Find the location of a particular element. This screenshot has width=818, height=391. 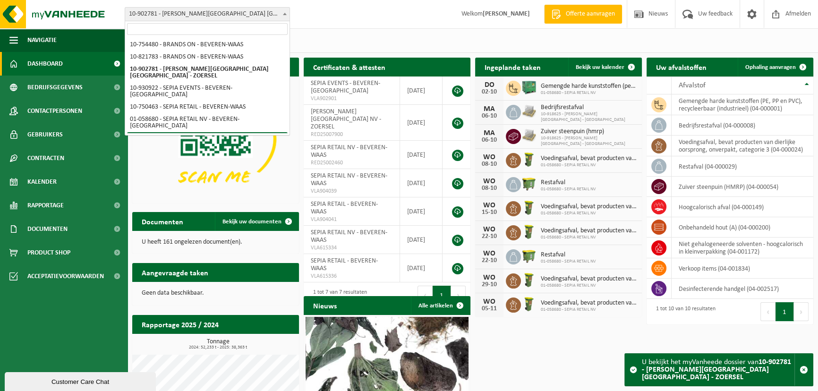

img: PB-HB-1400-HPE-GN-01 is located at coordinates (529, 87).